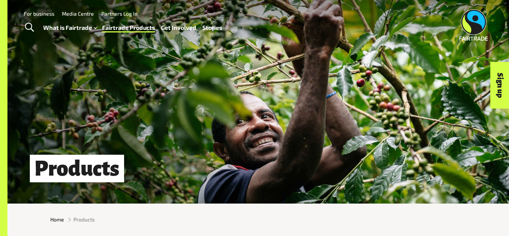  Describe the element at coordinates (212, 28) in the screenshot. I see `a: Stories` at that location.